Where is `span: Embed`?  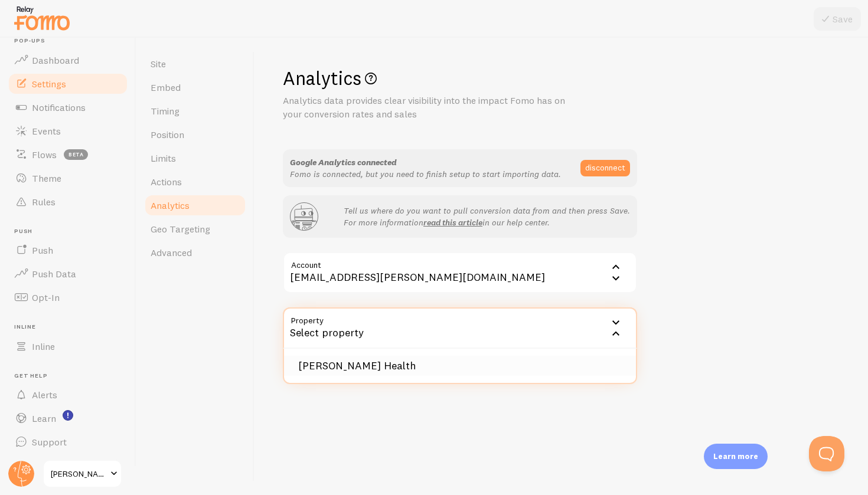 span: Embed is located at coordinates (165, 87).